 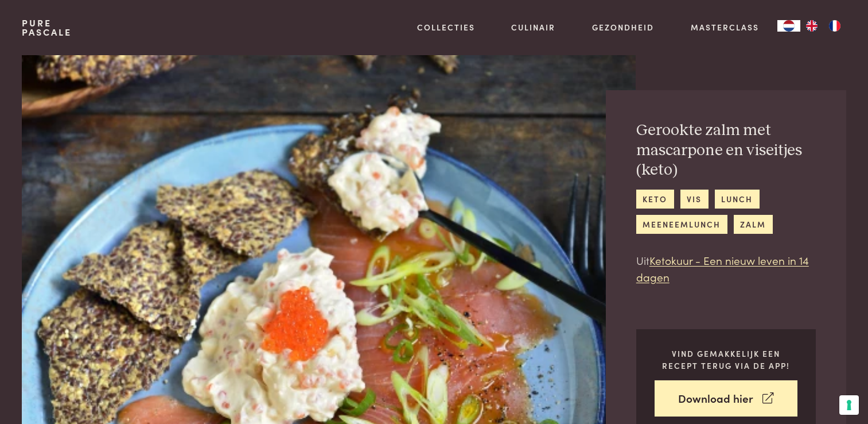 What do you see at coordinates (823, 26) in the screenshot?
I see `ul: Language list` at bounding box center [823, 26].